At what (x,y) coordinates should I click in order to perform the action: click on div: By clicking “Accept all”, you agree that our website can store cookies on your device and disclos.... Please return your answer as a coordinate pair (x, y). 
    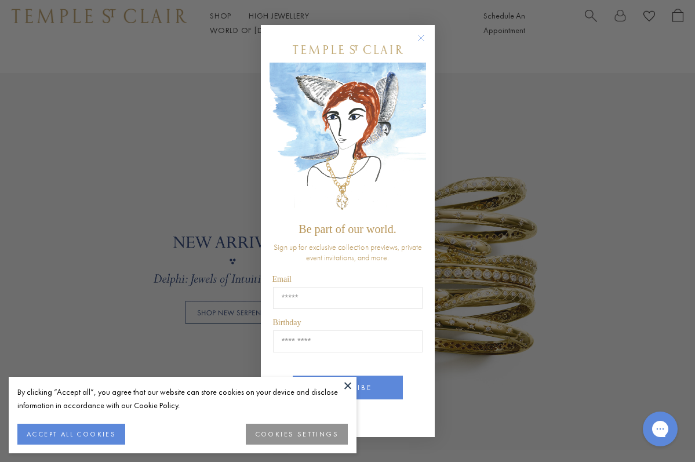
    Looking at the image, I should click on (183, 399).